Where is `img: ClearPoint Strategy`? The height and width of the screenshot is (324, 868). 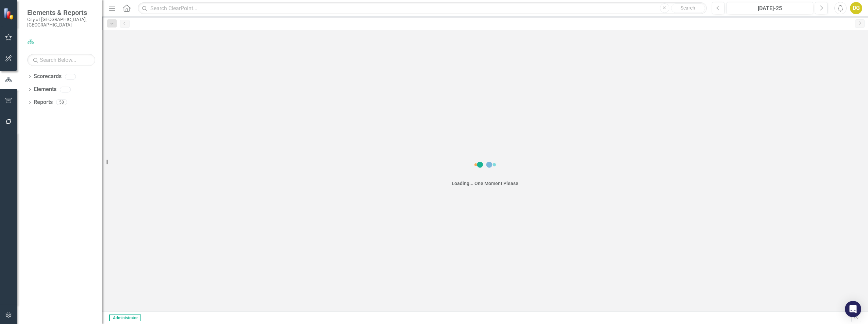
img: ClearPoint Strategy is located at coordinates (9, 14).